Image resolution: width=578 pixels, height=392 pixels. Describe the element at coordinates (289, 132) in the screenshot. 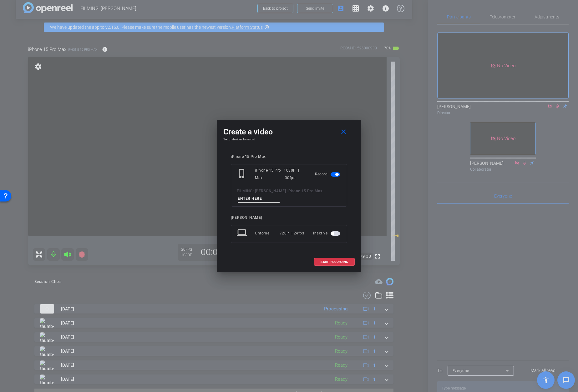

I see `div: Create a video` at that location.